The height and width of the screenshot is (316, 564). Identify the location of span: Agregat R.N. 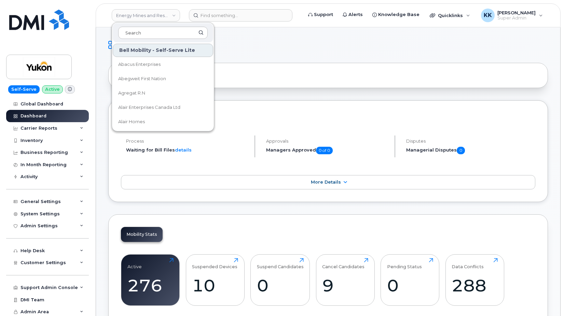
(132, 93).